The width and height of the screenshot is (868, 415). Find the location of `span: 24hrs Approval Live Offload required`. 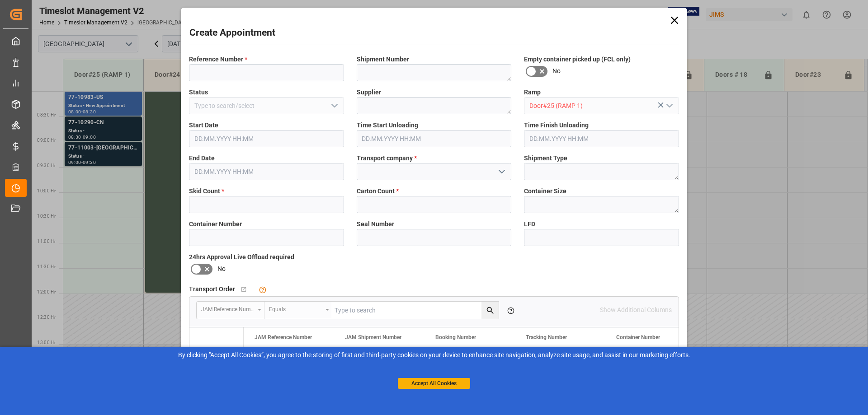

span: 24hrs Approval Live Offload required is located at coordinates (242, 257).